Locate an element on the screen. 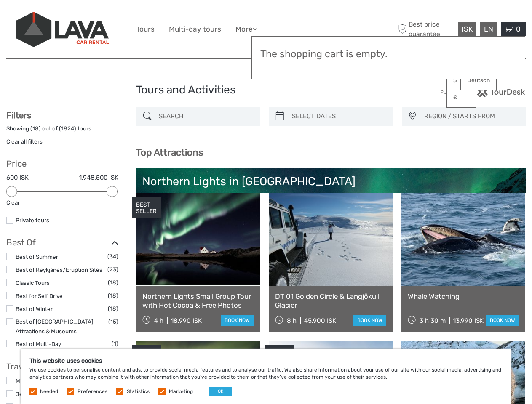 The height and width of the screenshot is (404, 532). h1: Tours and Activities is located at coordinates (266, 90).